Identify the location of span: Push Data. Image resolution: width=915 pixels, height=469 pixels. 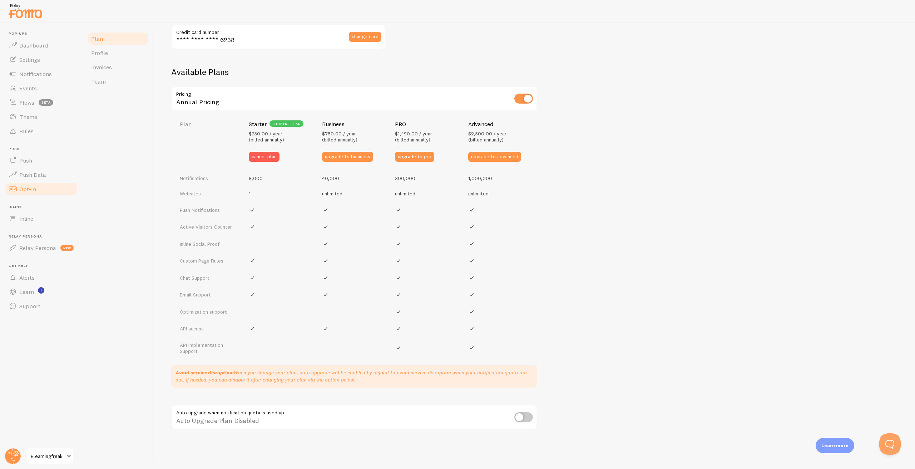
(33, 175).